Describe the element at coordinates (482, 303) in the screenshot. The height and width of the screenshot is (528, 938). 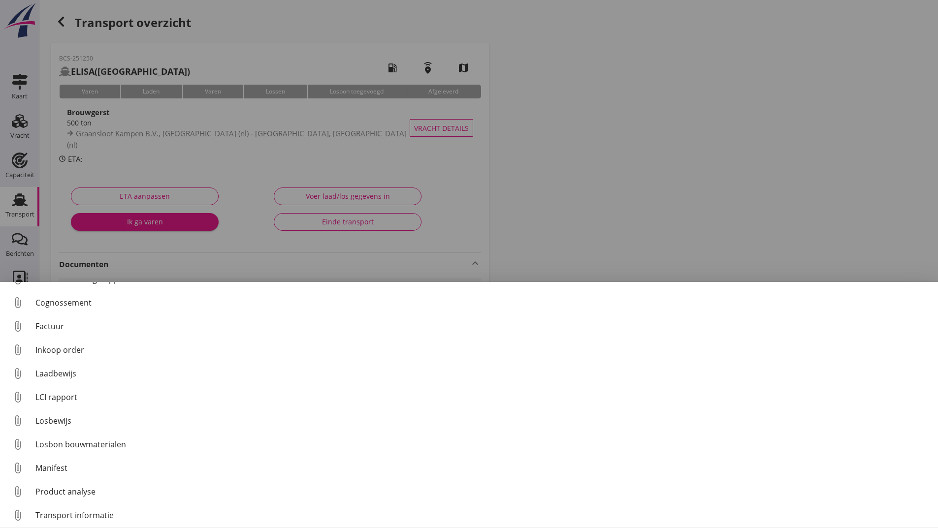
I see `div: Cognossement` at that location.